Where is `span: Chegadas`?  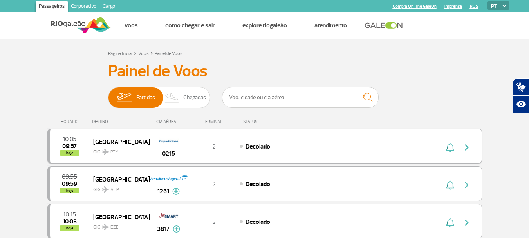
span: Chegadas is located at coordinates (195, 98).